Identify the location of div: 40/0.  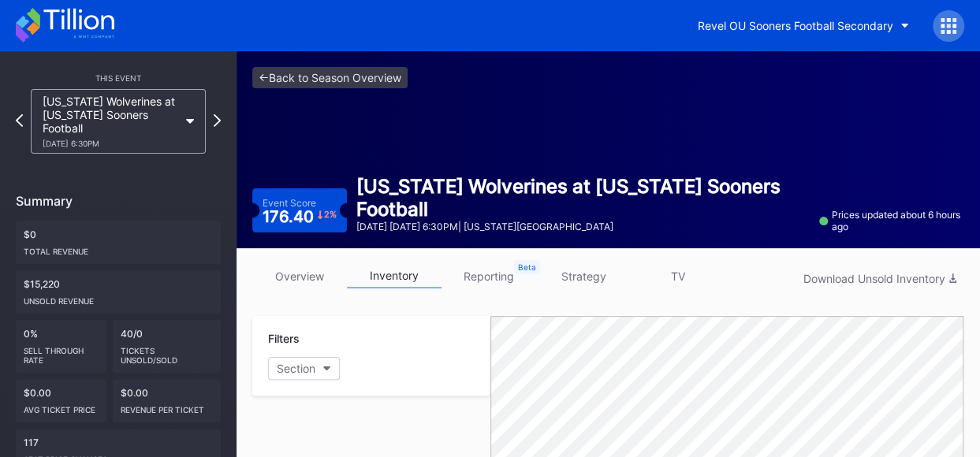
(167, 346).